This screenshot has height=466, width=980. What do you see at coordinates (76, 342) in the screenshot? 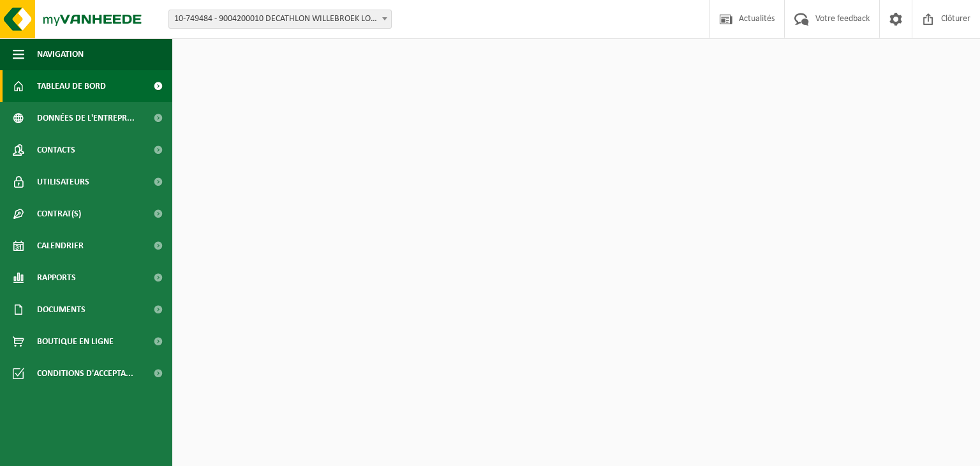
I see `span: Boutique en ligne` at bounding box center [76, 342].